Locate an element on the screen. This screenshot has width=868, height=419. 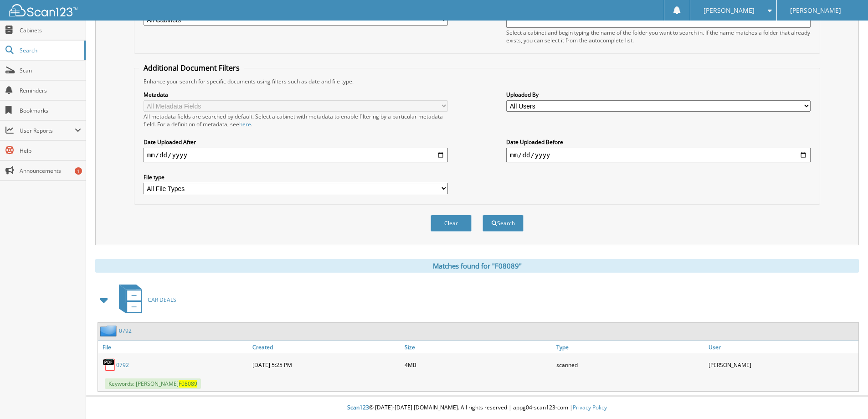
div: Chat Widget is located at coordinates (846, 397).